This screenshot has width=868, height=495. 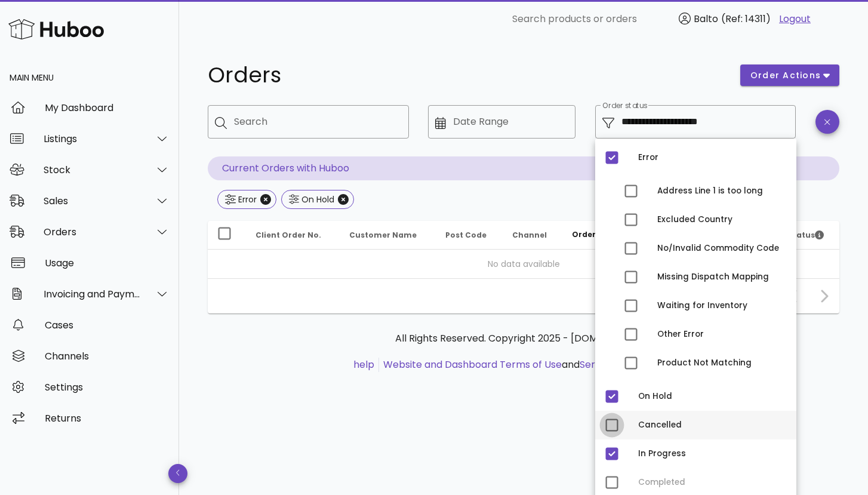 I want to click on div: Settings, so click(x=107, y=387).